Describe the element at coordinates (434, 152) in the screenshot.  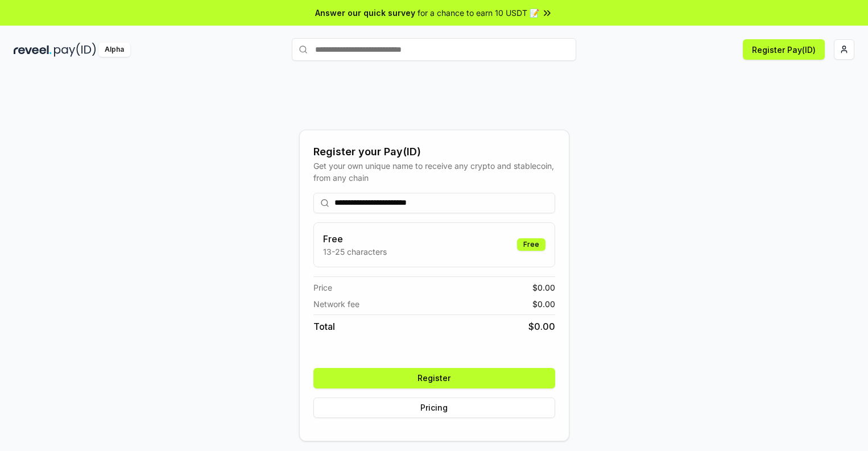
I see `div: Register your Pay(ID)` at that location.